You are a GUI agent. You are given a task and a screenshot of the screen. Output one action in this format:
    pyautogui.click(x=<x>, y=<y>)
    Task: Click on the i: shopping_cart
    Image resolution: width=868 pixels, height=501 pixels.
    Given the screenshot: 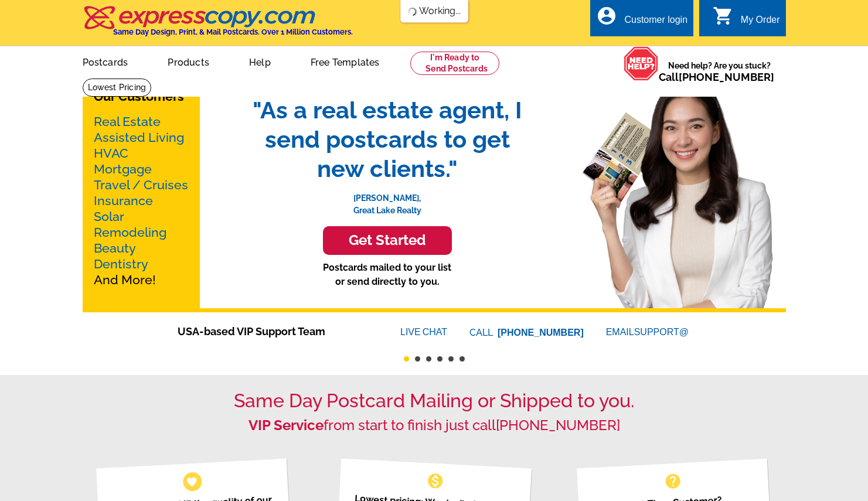 What is the action you would take?
    pyautogui.click(x=723, y=16)
    